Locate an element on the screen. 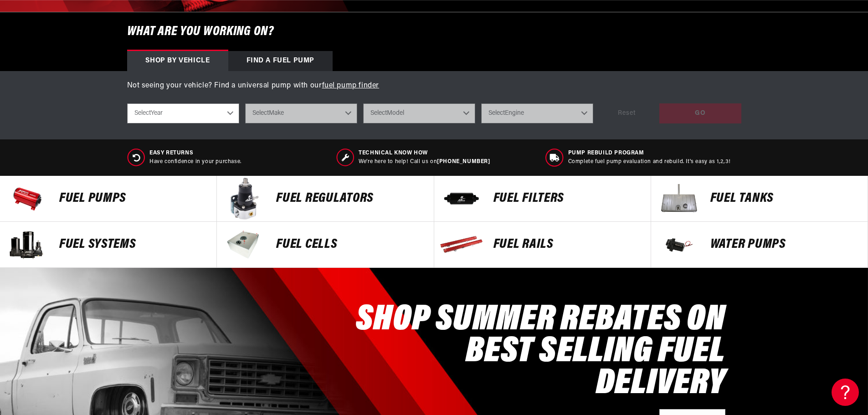 Image resolution: width=868 pixels, height=415 pixels. p: FUEL Cells is located at coordinates (350, 245).